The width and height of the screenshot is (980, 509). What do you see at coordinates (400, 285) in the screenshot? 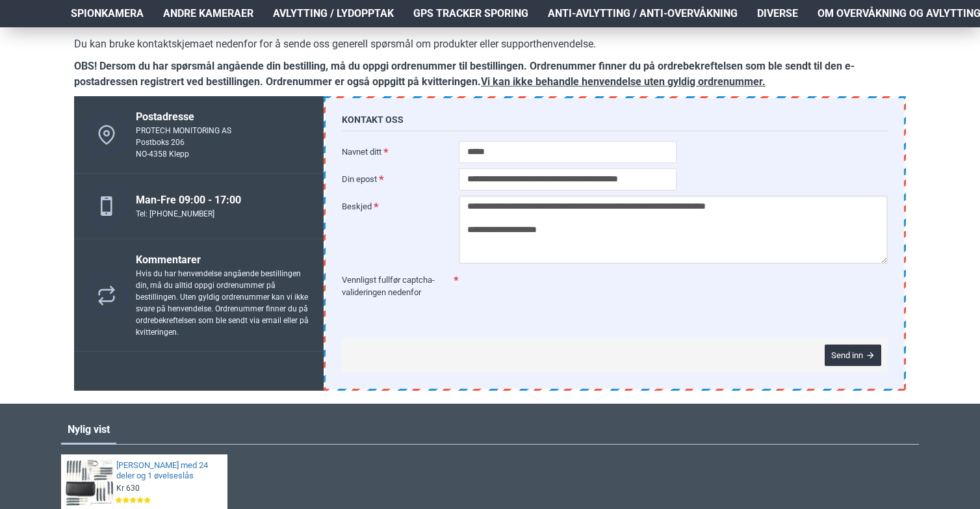
I see `label: Vennligst fullfør captcha-valideringen nedenfor` at bounding box center [400, 285].